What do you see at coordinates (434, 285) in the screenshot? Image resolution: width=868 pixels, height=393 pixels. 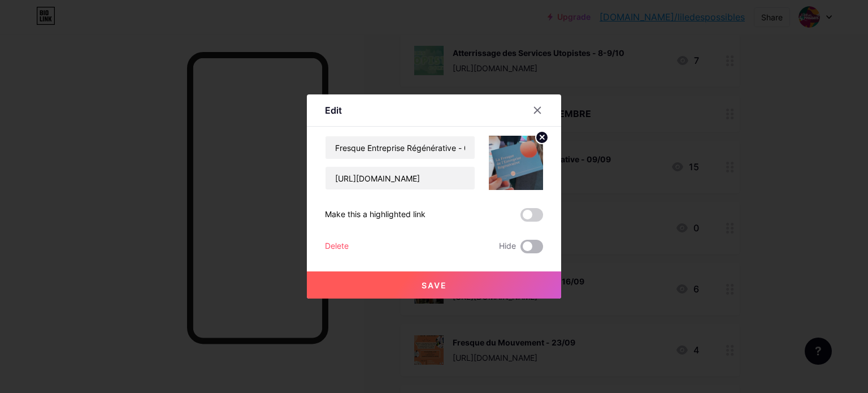 I see `button: Save` at bounding box center [434, 285].